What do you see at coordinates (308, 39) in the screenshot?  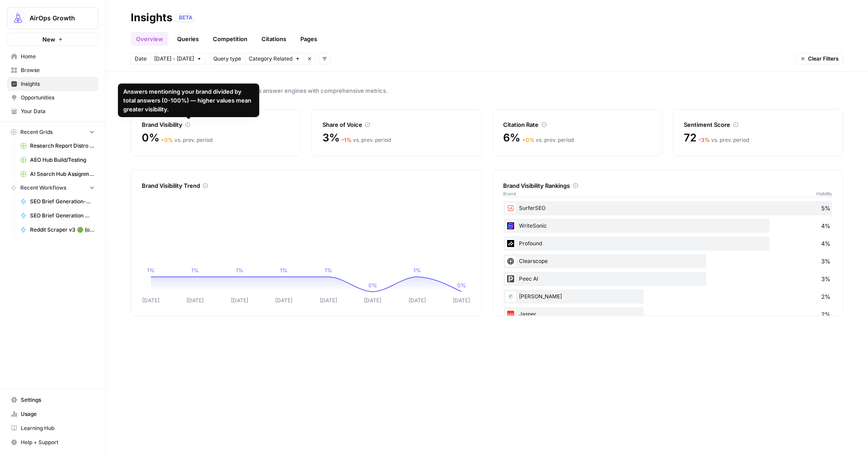 I see `a: Pages` at bounding box center [308, 39].